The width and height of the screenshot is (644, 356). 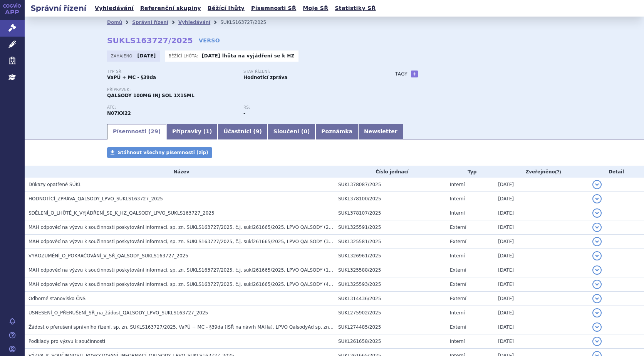 I want to click on span: HODNOTÍCÍ_ZPRÁVA_QALSODY_LPVO_SUKLS163727_2025, so click(x=95, y=199).